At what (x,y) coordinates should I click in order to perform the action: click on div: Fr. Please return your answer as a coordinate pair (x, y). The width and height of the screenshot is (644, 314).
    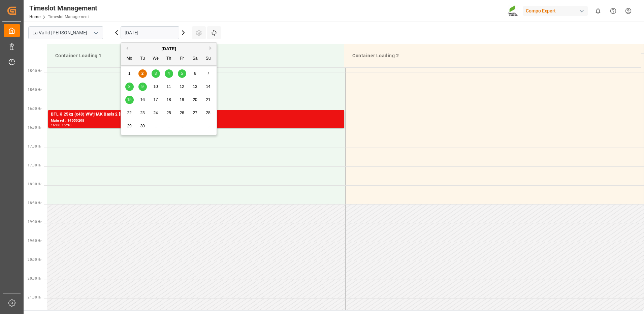
    Looking at the image, I should click on (182, 59).